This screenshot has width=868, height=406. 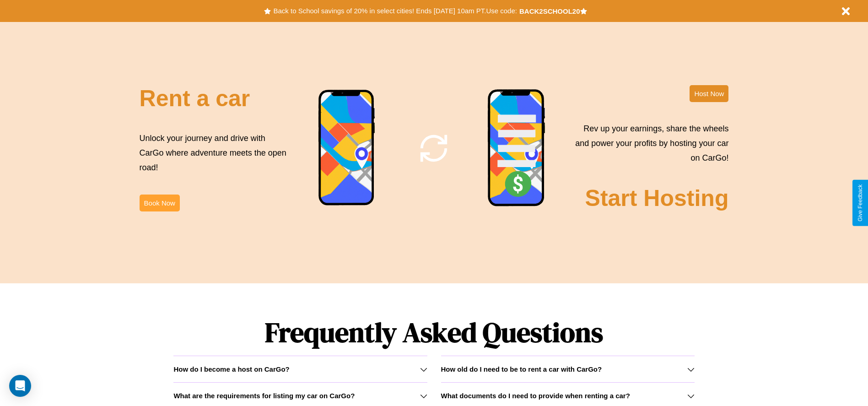 I want to click on div: Open Intercom Messenger, so click(x=20, y=386).